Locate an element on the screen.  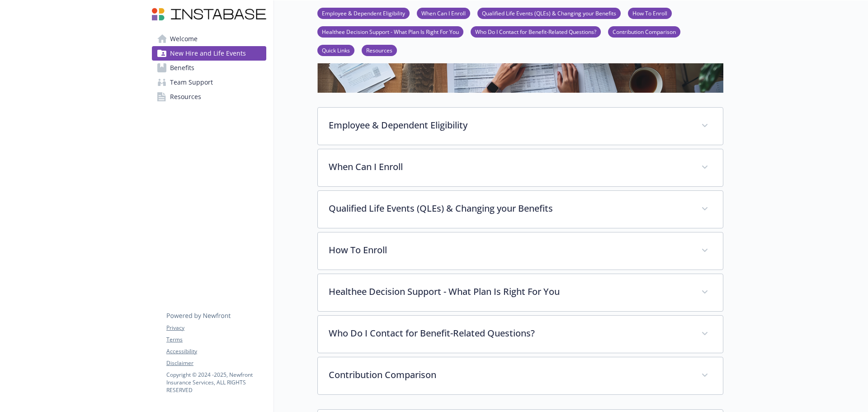
a: Who Do I Contact for Benefit-Related Questions? is located at coordinates (536, 31).